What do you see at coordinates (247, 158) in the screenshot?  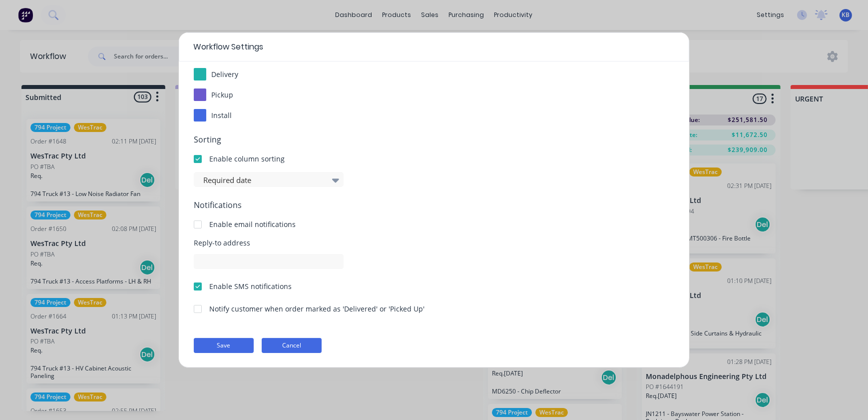 I see `div: Enable column sorting` at bounding box center [247, 158].